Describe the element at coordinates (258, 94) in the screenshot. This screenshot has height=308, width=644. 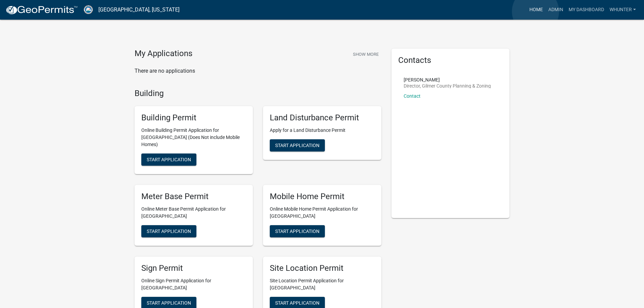
I see `h4: Building` at that location.